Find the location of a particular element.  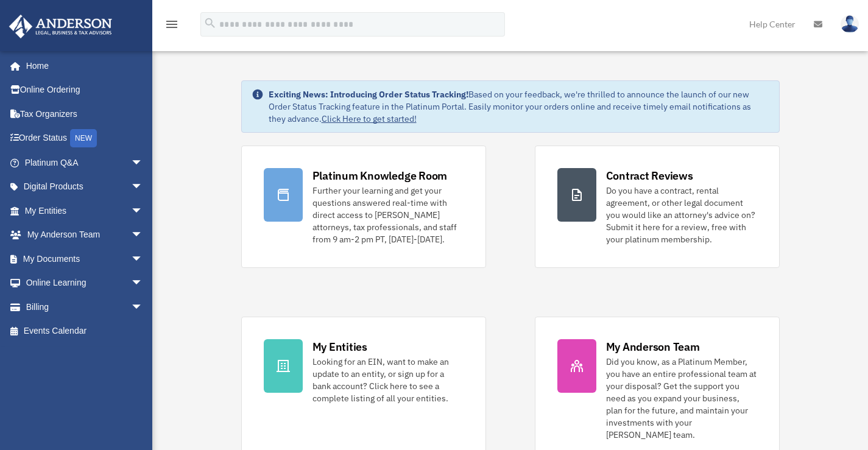

a: Platinum Knowledge Room Further your learning and get your questions answered real-time with dire... is located at coordinates (364, 207).